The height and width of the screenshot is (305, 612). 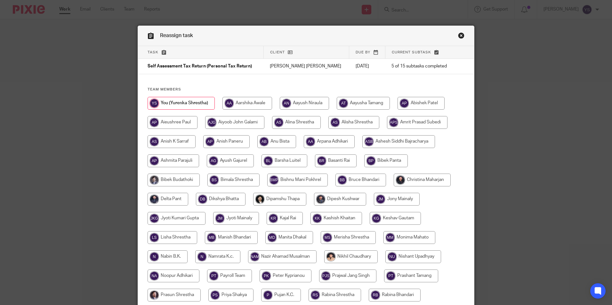 What do you see at coordinates (306, 90) in the screenshot?
I see `h4: Team members` at bounding box center [306, 90].